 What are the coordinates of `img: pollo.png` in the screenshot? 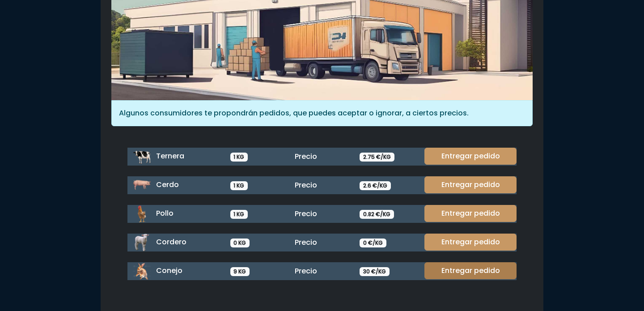 It's located at (142, 214).